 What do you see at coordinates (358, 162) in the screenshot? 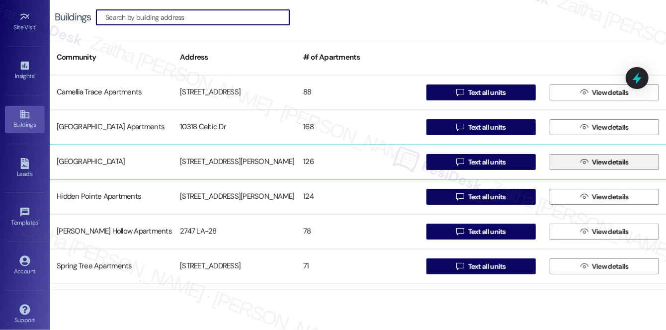
I see `div: 126` at bounding box center [358, 162].